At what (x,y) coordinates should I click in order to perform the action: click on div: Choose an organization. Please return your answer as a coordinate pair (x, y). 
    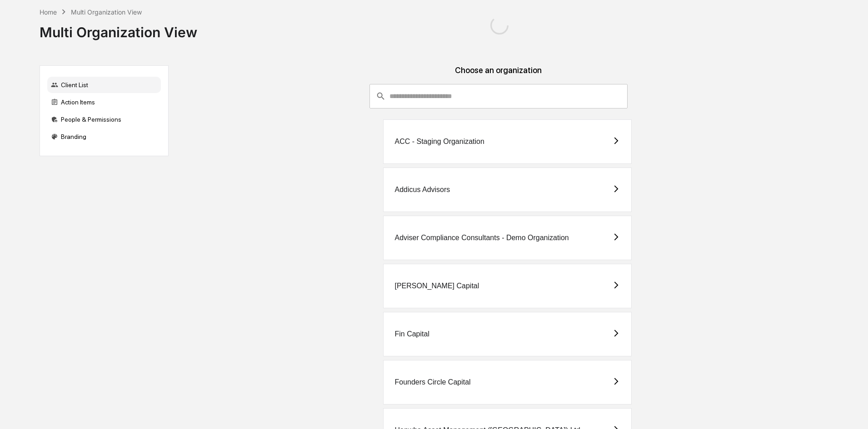
    Looking at the image, I should click on (498, 74).